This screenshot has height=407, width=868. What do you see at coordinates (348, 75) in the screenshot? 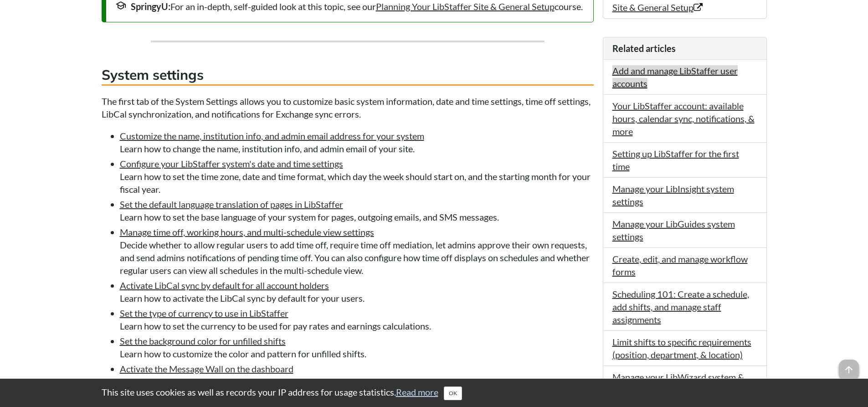
I see `h3: System settings` at bounding box center [348, 75].